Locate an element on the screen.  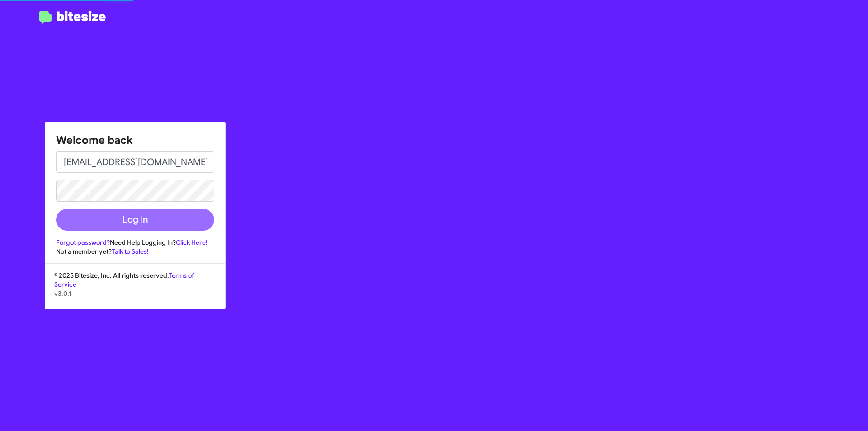
h1: Welcome back is located at coordinates (135, 141).